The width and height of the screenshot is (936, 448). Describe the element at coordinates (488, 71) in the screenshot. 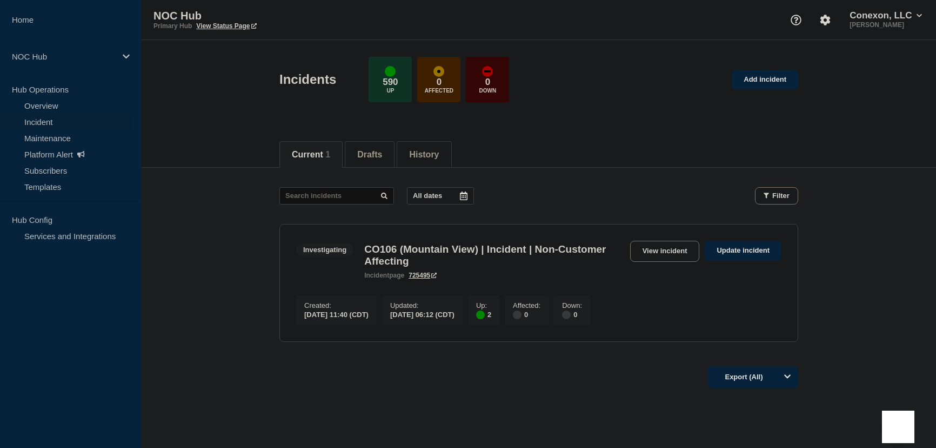

I see `div: down` at that location.